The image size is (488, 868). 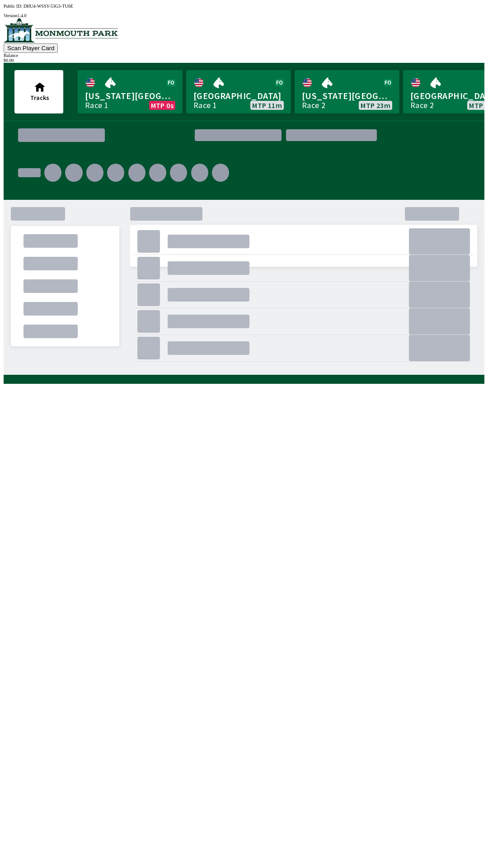 I want to click on button: Scan Player Card, so click(x=31, y=48).